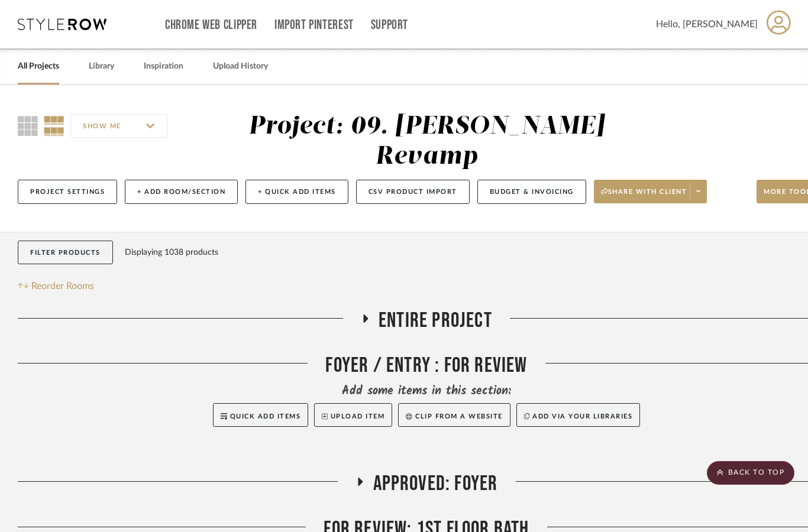 The image size is (808, 532). Describe the element at coordinates (211, 25) in the screenshot. I see `a: Chrome Web Clipper` at that location.